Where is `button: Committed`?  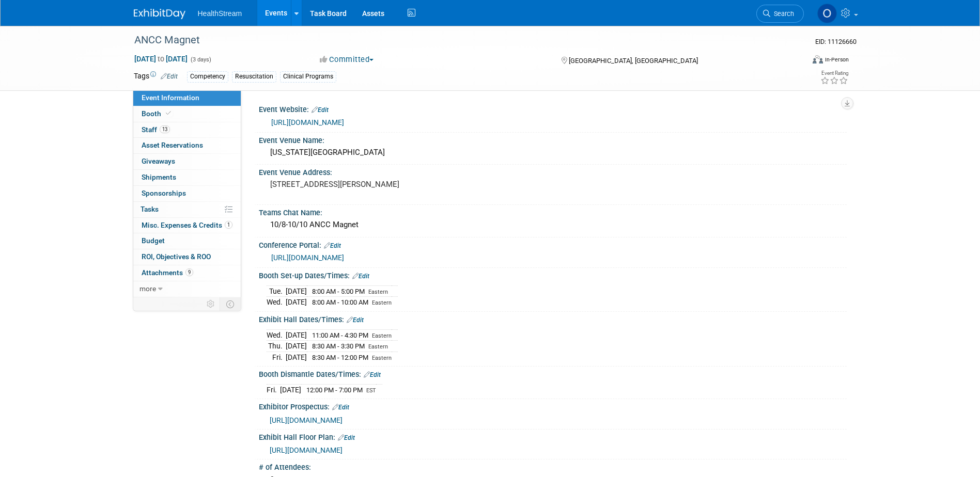
button: Committed is located at coordinates (346, 59).